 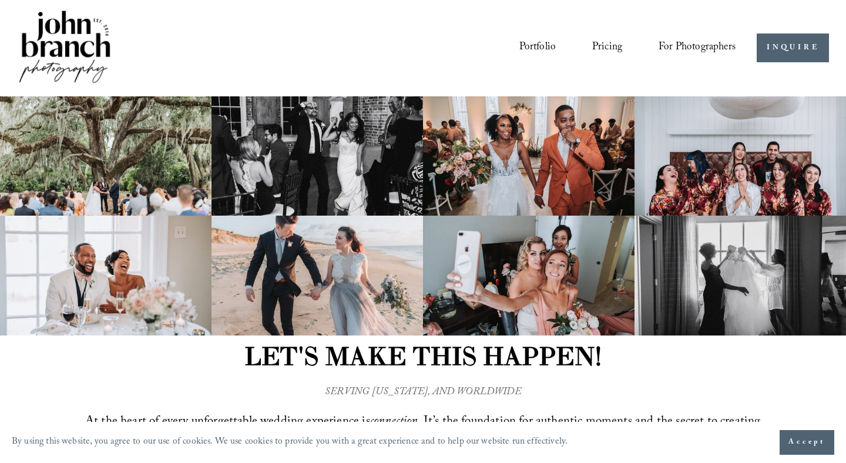 I want to click on p: By using this website, you agree to our use of cookies. We use cookies to provide you with a grea..., so click(x=290, y=443).